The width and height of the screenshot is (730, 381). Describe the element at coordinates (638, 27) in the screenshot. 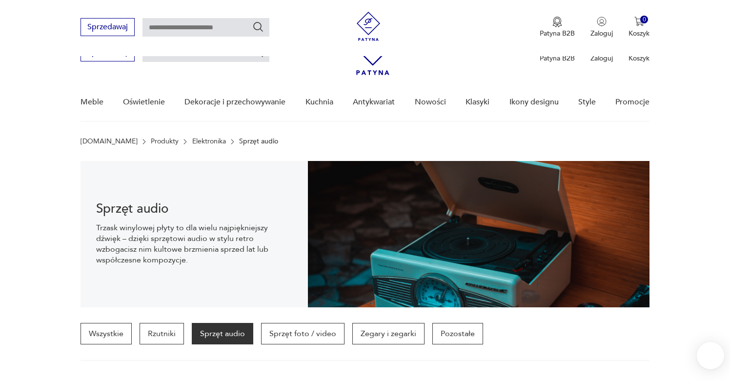

I see `button: 0Koszyk` at that location.